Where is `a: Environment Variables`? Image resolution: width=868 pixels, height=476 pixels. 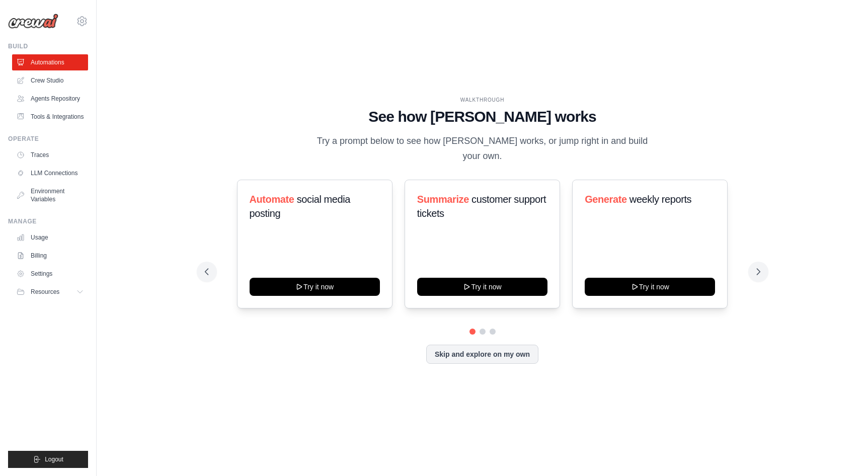
a: Environment Variables is located at coordinates (50, 195).